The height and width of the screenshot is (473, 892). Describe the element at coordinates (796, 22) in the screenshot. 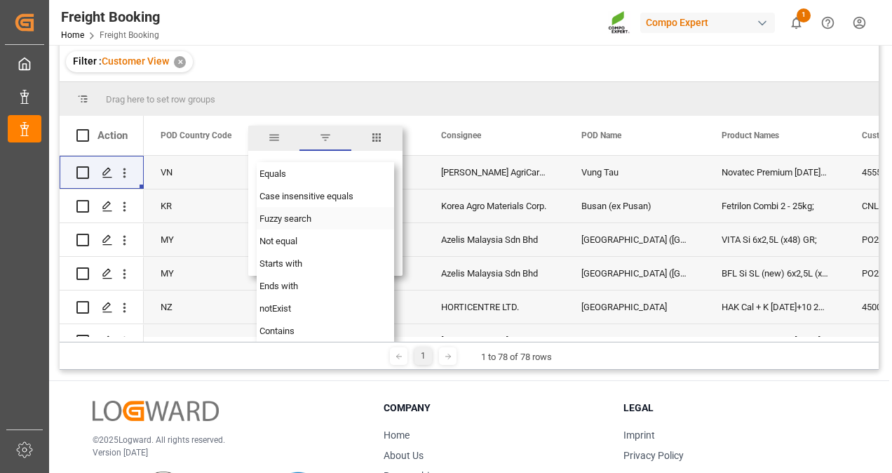

I see `button: show 1 new notifications` at that location.